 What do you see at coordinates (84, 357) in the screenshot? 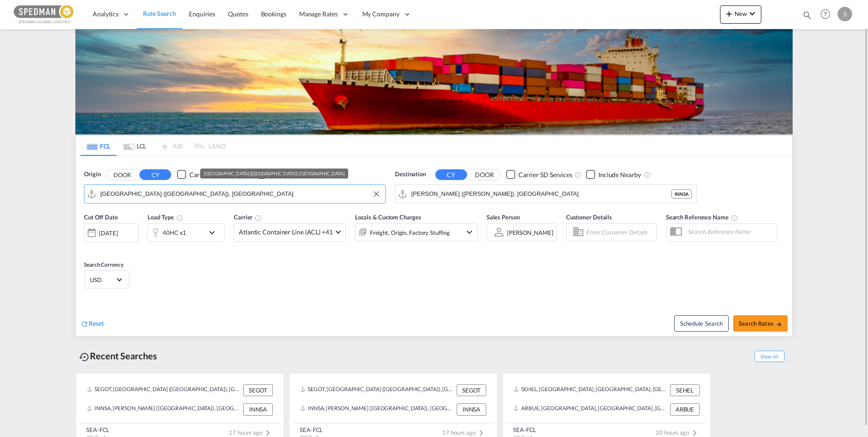
I see `md-icon: icon-backup-restore` at bounding box center [84, 357].